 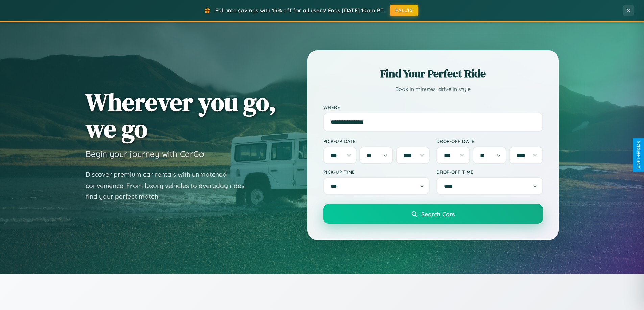 I want to click on h3: Begin your journey with CarGo, so click(x=145, y=154).